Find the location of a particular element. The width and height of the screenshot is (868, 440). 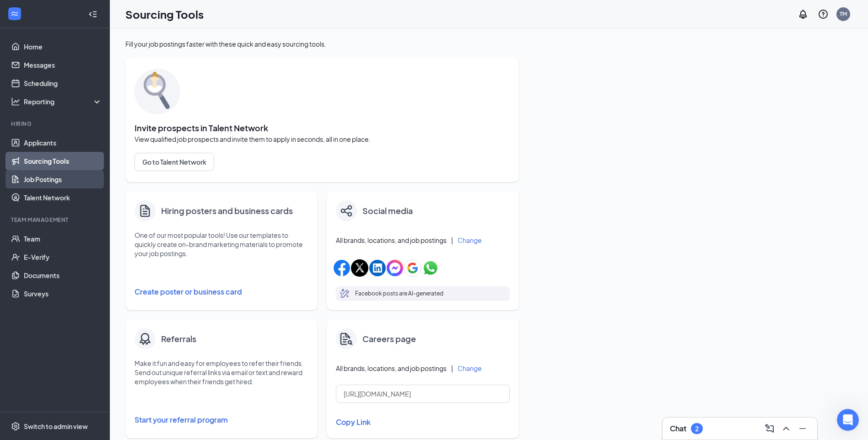

button: ComposeMessage is located at coordinates (769, 429).